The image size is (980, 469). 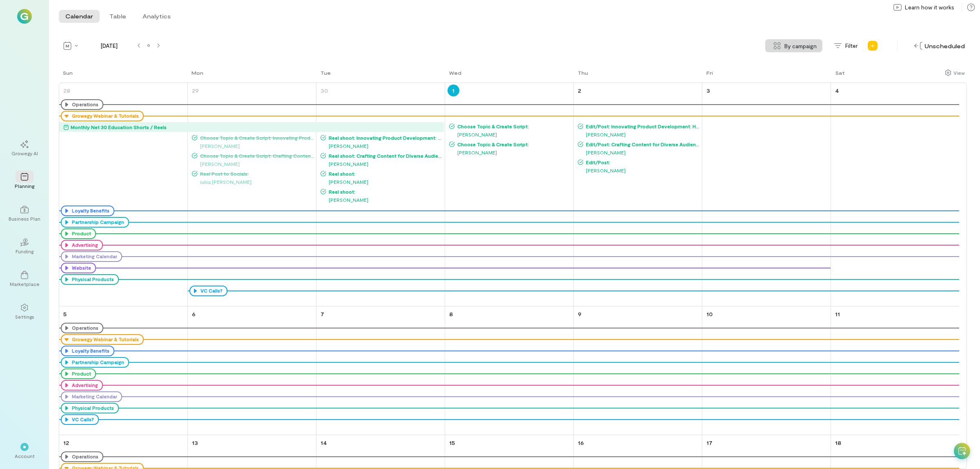 What do you see at coordinates (380, 370) in the screenshot?
I see `td: October 7, 2025` at bounding box center [380, 370].